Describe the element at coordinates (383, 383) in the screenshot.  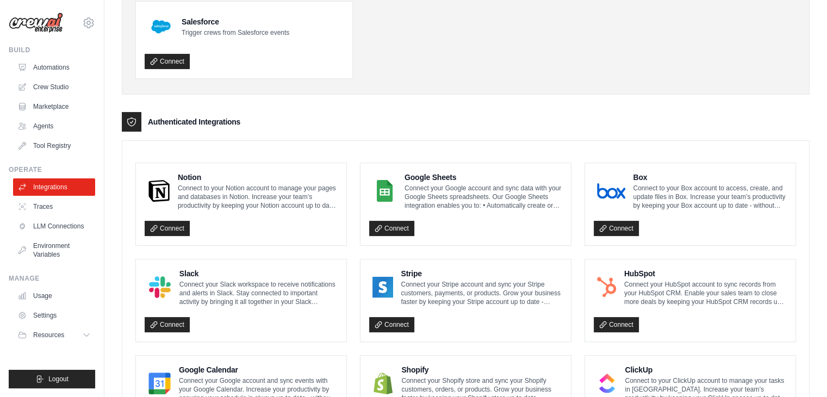
I see `img: Shopify Logo` at that location.